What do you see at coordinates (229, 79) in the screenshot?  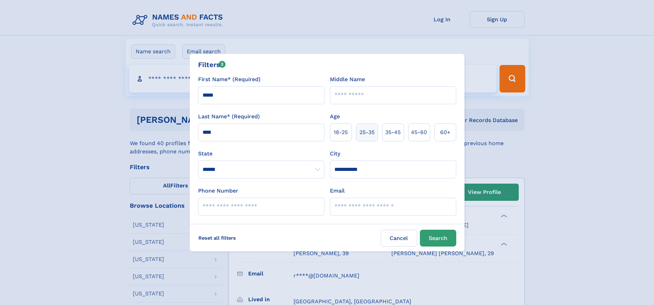 I see `label: First Name* (Required)` at bounding box center [229, 79].